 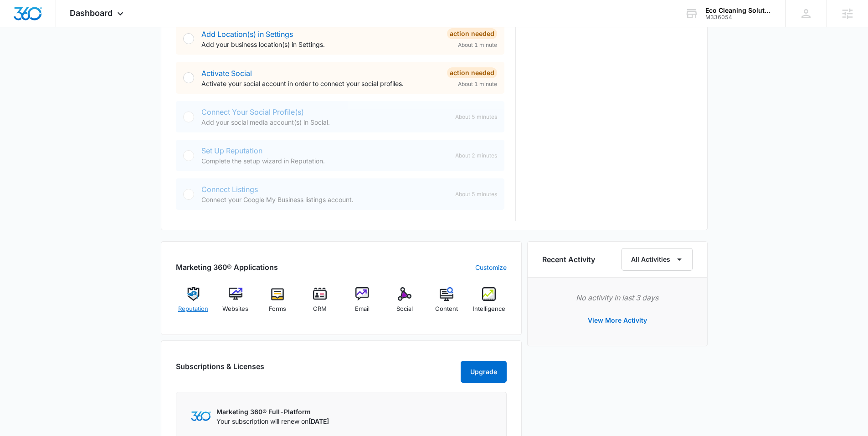 I want to click on p: Your subscription will renew on, so click(x=273, y=421).